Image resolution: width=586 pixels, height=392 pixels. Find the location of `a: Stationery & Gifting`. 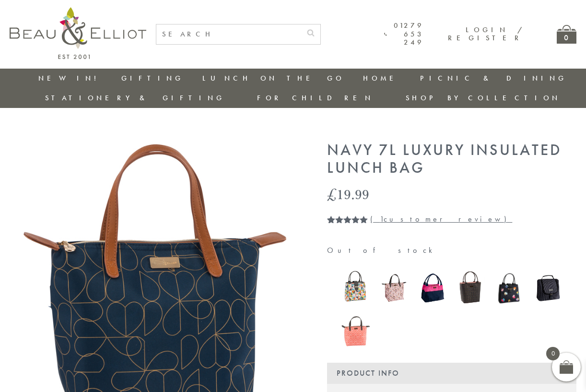

a: Stationery & Gifting is located at coordinates (135, 98).